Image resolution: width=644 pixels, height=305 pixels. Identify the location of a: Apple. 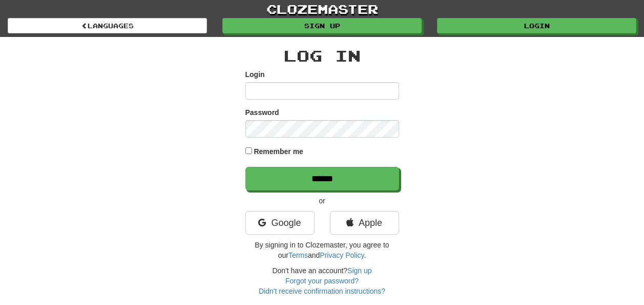
(364, 223).